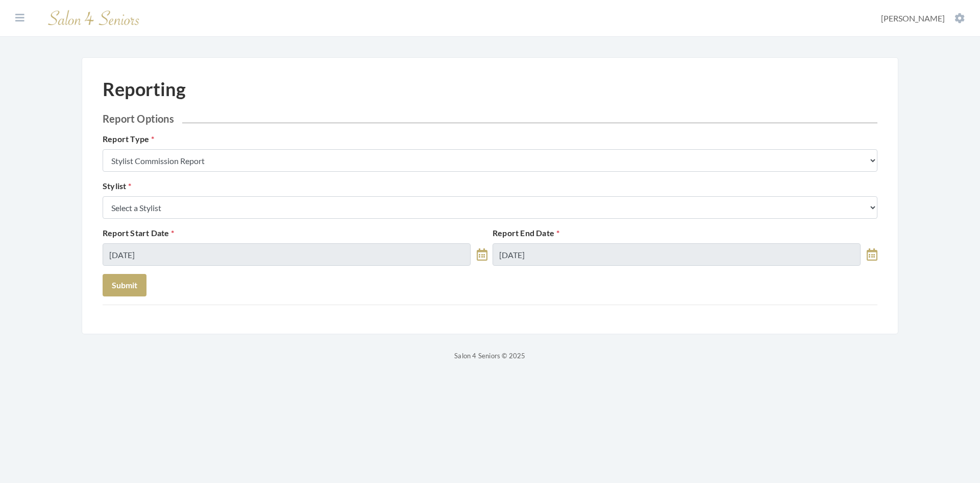  Describe the element at coordinates (139, 233) in the screenshot. I see `label: Report Start Date` at that location.